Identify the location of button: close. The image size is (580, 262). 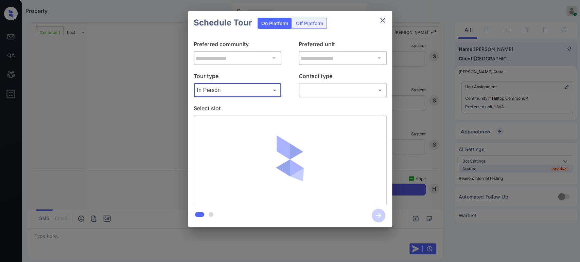
(383, 20).